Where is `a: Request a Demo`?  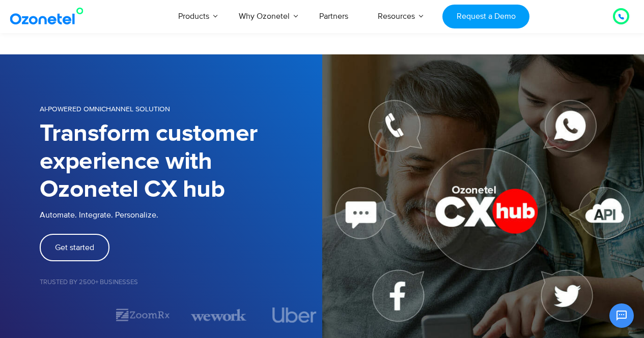 a: Request a Demo is located at coordinates (486, 16).